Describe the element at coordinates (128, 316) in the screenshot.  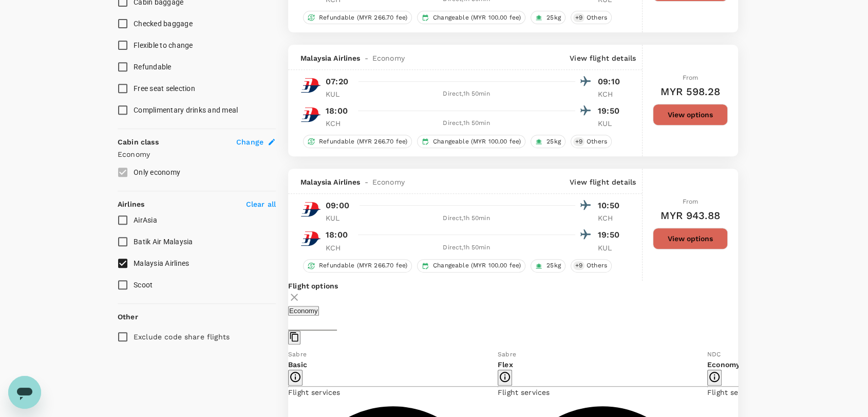
I see `p: Other` at that location.